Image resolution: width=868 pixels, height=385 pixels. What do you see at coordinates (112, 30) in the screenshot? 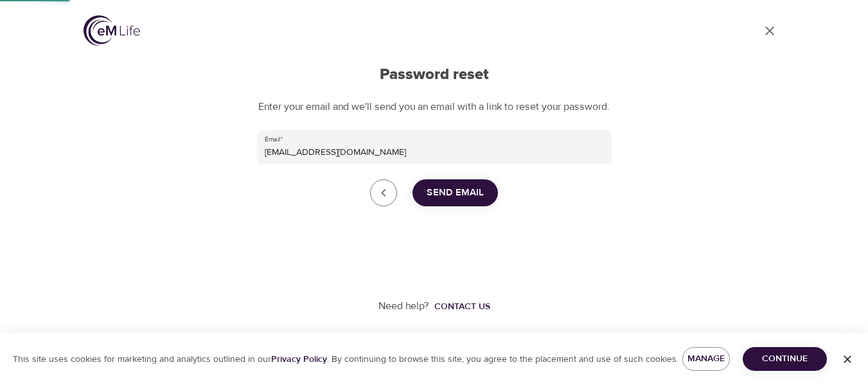
I see `img: logo` at bounding box center [112, 30].